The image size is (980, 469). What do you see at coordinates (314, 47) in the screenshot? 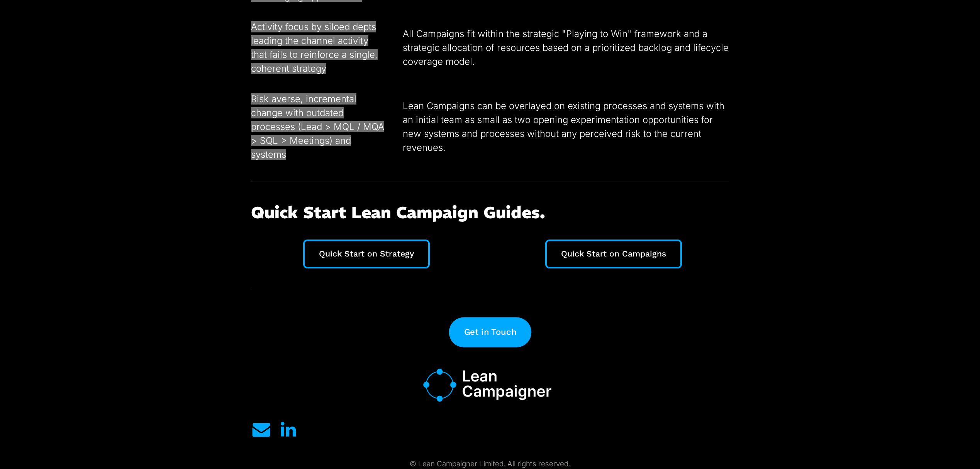
I see `mark: Activity focus by siloed depts leading the channel activity that fails to reinforce a single, coh...` at bounding box center [314, 47].